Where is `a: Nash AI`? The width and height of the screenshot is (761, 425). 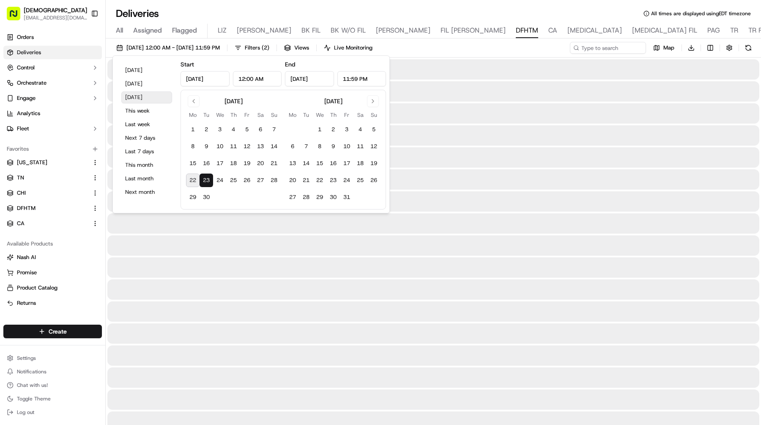 a: Nash AI is located at coordinates (52, 257).